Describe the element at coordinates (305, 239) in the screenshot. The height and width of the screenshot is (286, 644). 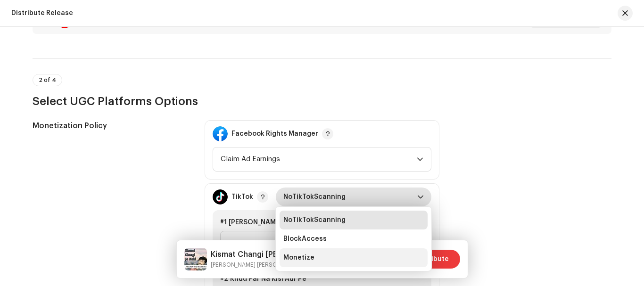
I see `span: BlockAccess` at that location.